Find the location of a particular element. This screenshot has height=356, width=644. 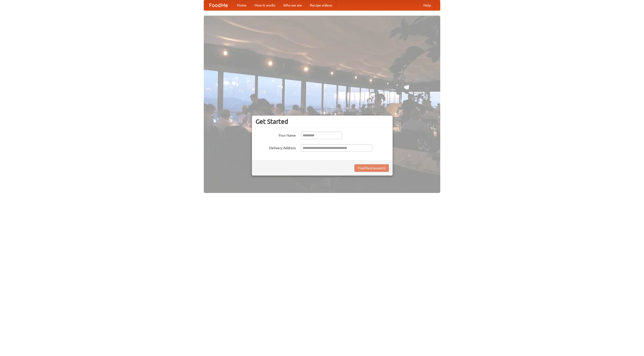

a: Home is located at coordinates (242, 5).